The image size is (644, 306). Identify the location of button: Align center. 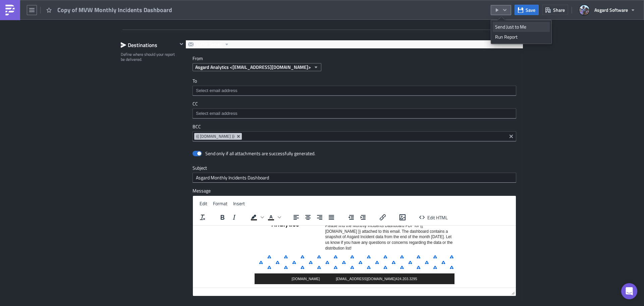
(308, 217).